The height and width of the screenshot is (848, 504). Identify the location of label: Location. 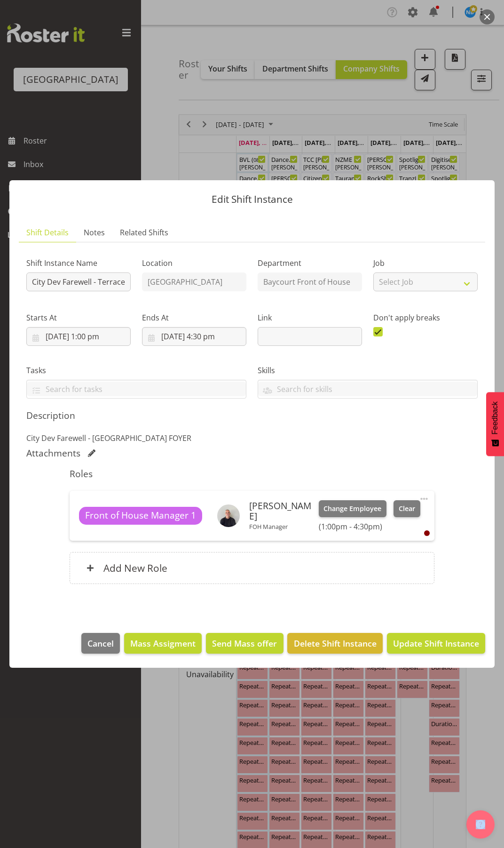
(194, 263).